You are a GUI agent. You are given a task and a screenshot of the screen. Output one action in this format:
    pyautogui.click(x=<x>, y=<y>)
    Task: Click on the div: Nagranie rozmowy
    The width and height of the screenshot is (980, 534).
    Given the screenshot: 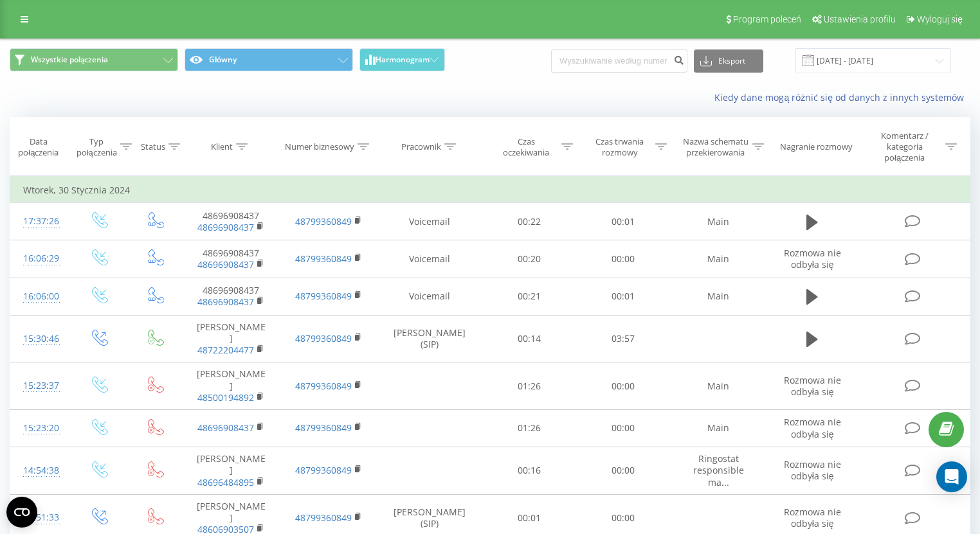 What is the action you would take?
    pyautogui.click(x=817, y=146)
    